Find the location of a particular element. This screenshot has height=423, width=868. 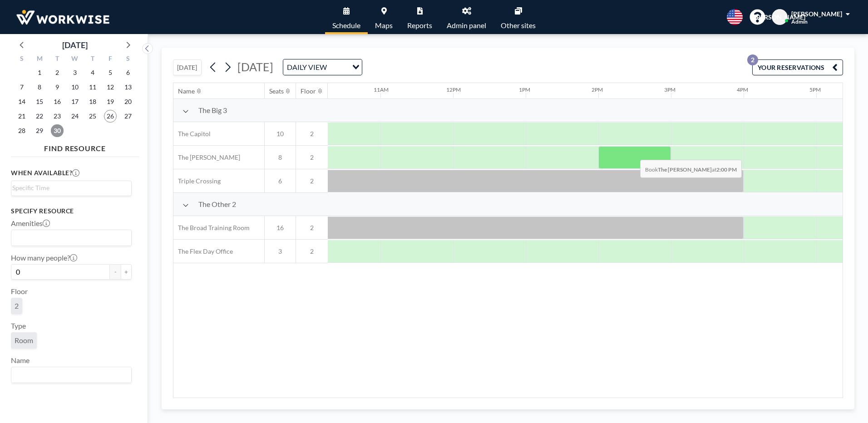

span: Tuesday, September 2, 2025 is located at coordinates (57, 73).